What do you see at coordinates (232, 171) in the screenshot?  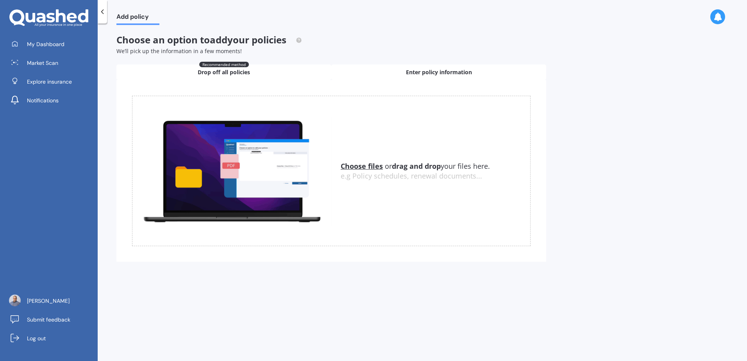 I see `img: upload.de96410c8ce839c3fdd5.gif` at bounding box center [232, 171].